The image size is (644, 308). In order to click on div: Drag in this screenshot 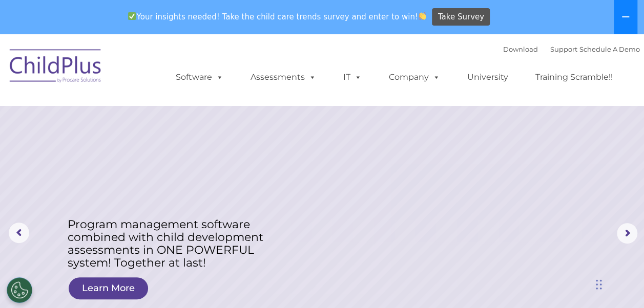, I will do `click(599, 285)`.